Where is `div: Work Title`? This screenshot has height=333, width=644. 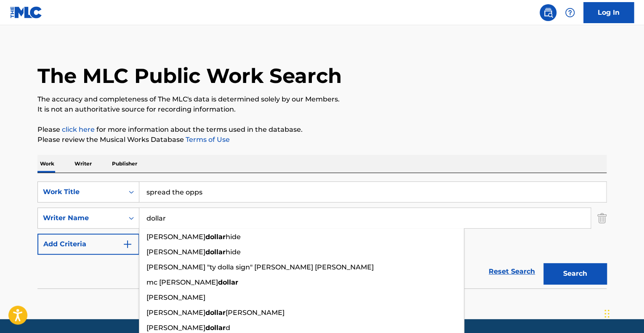
div: Work Title is located at coordinates (81, 192).